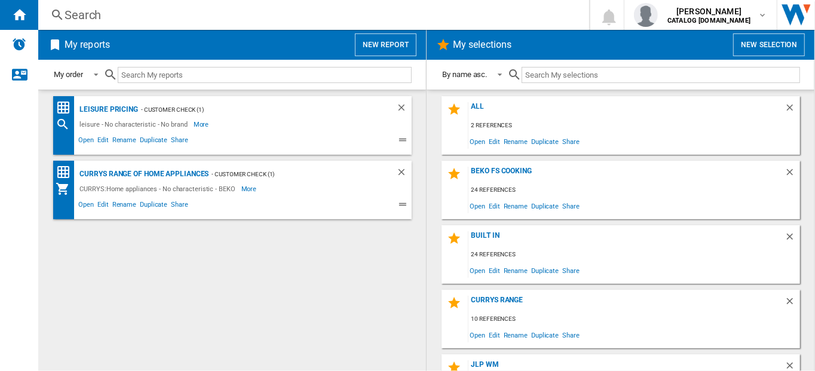 This screenshot has height=371, width=815. Describe the element at coordinates (482, 45) in the screenshot. I see `h2: My selections` at that location.